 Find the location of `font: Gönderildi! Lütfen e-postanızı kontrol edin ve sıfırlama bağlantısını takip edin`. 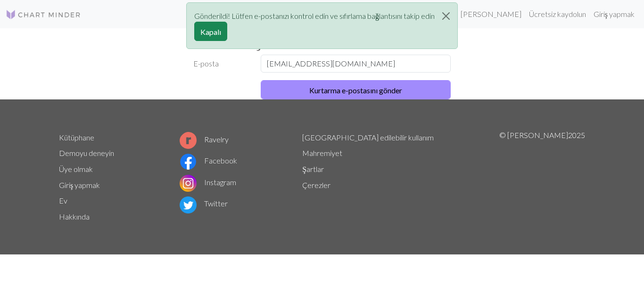

font: Gönderildi! Lütfen e-postanızı kontrol edin ve sıfırlama bağlantısını takip edin is located at coordinates (314, 16).